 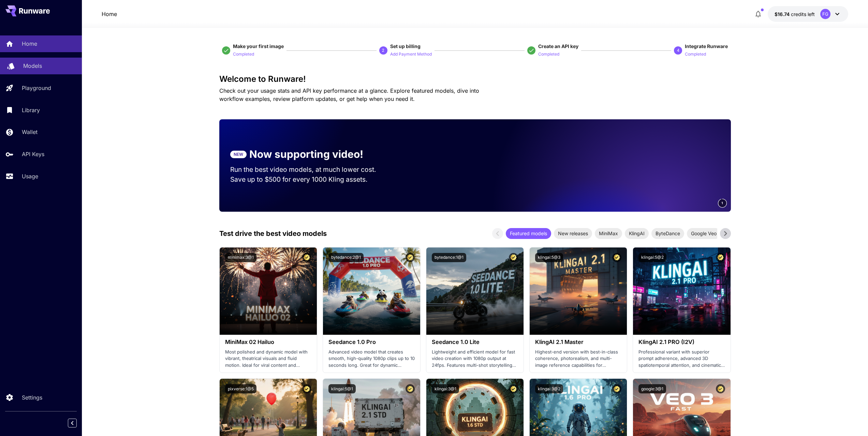 What do you see at coordinates (528, 234) in the screenshot?
I see `div: Featured models` at bounding box center [528, 234].